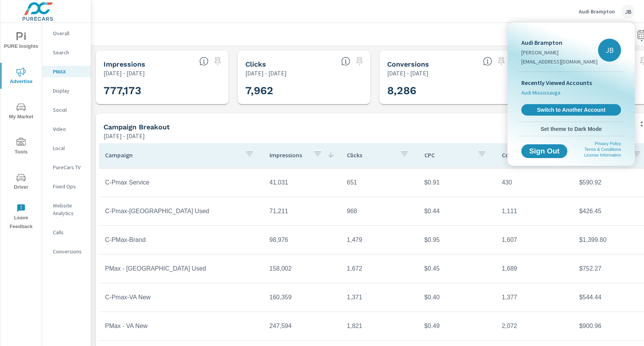 The width and height of the screenshot is (644, 346). What do you see at coordinates (571, 129) in the screenshot?
I see `span: Set theme to Dark Mode` at bounding box center [571, 129].